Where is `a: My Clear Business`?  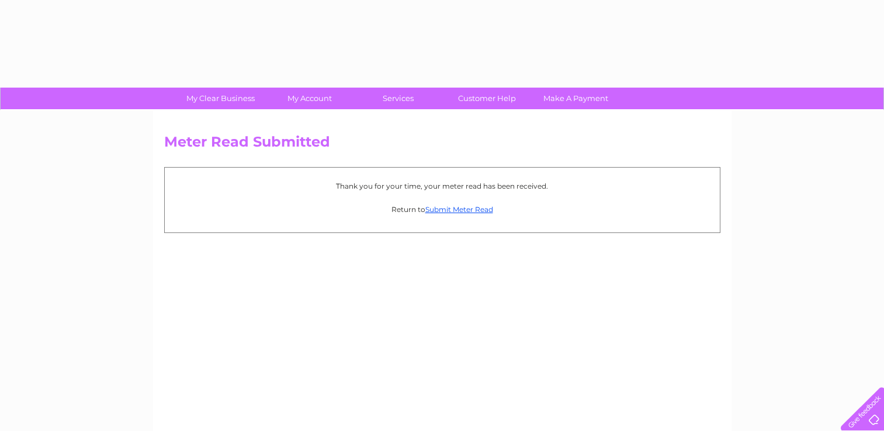 a: My Clear Business is located at coordinates (220, 98).